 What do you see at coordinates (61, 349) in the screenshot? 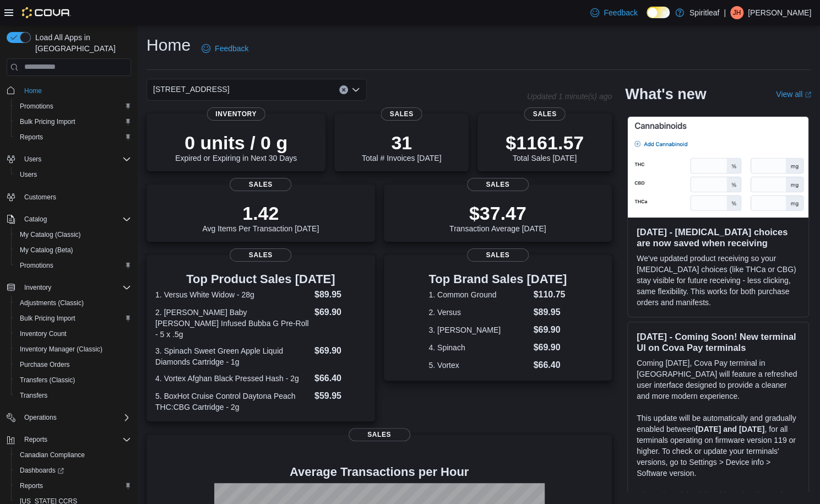
I see `a: Inventory Manager (Classic)` at bounding box center [61, 349].